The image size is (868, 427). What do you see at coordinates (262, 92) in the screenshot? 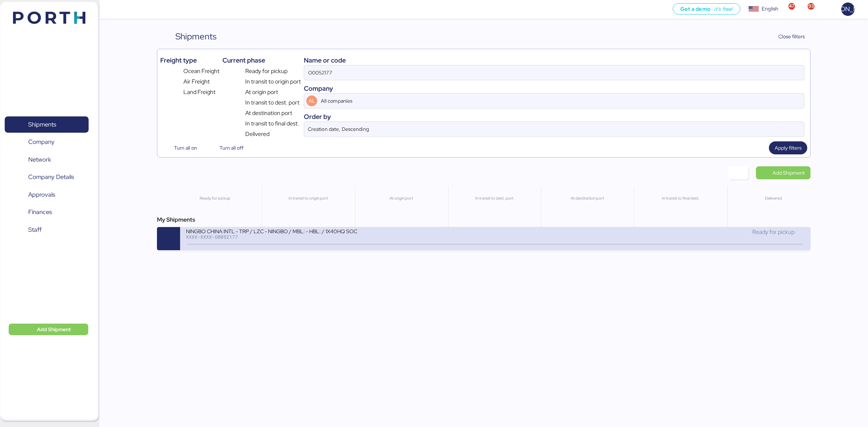
I see `span: At origin port` at bounding box center [262, 92].